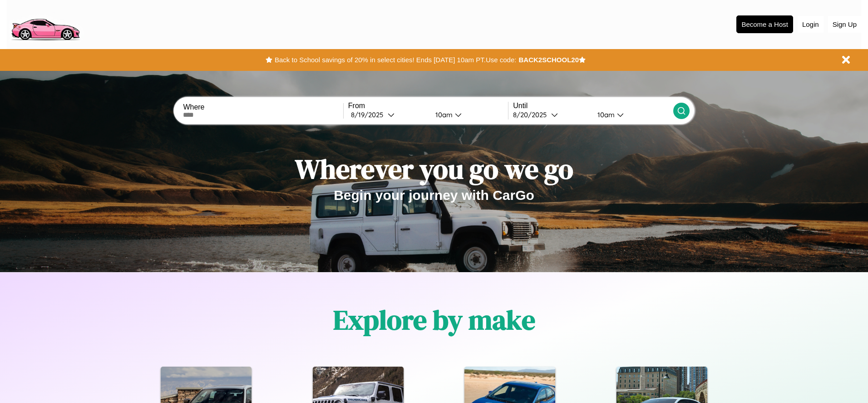  Describe the element at coordinates (45, 23) in the screenshot. I see `img: logo` at that location.